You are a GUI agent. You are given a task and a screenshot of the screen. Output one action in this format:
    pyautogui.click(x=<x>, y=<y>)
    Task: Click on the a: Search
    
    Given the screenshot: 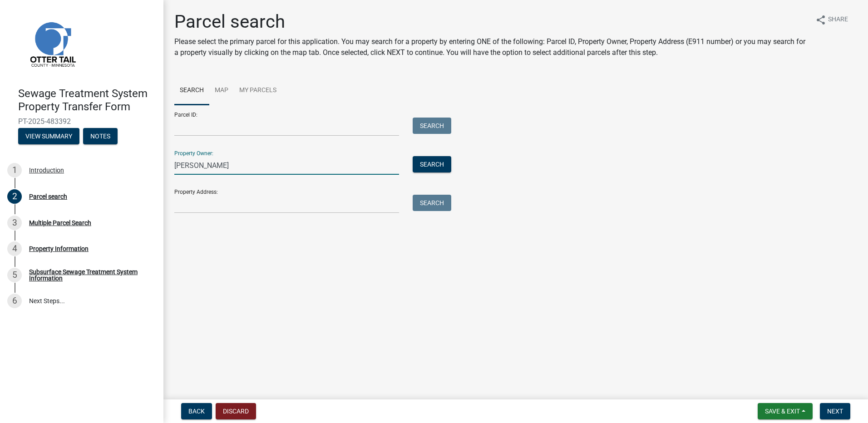 What is the action you would take?
    pyautogui.click(x=191, y=91)
    